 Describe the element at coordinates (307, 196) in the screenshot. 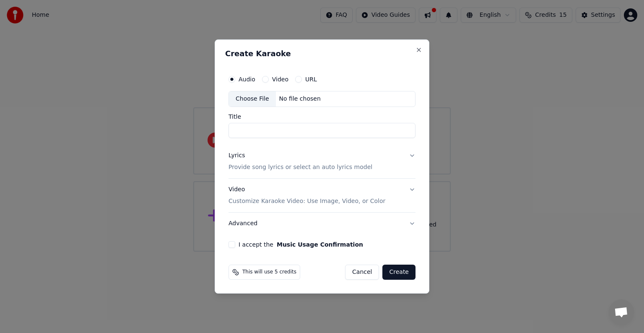

I see `div: Video` at that location.